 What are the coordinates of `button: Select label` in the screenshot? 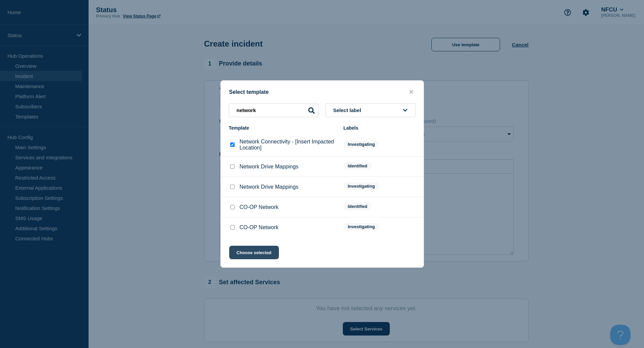 It's located at (371, 110).